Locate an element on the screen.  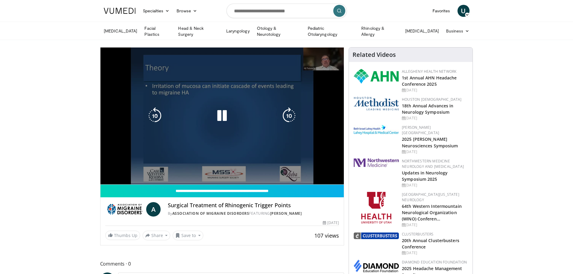
img: VuMedi Logo is located at coordinates (120, 11).